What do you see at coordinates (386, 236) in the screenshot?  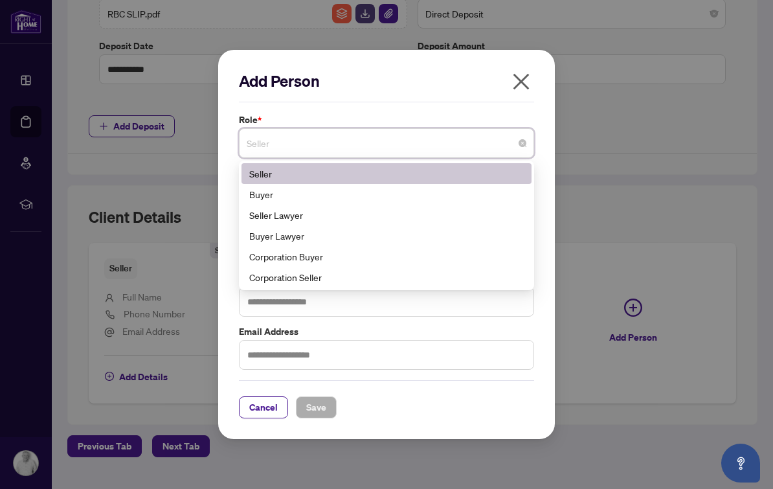 I see `div: Buyer Lawyer` at bounding box center [386, 236].